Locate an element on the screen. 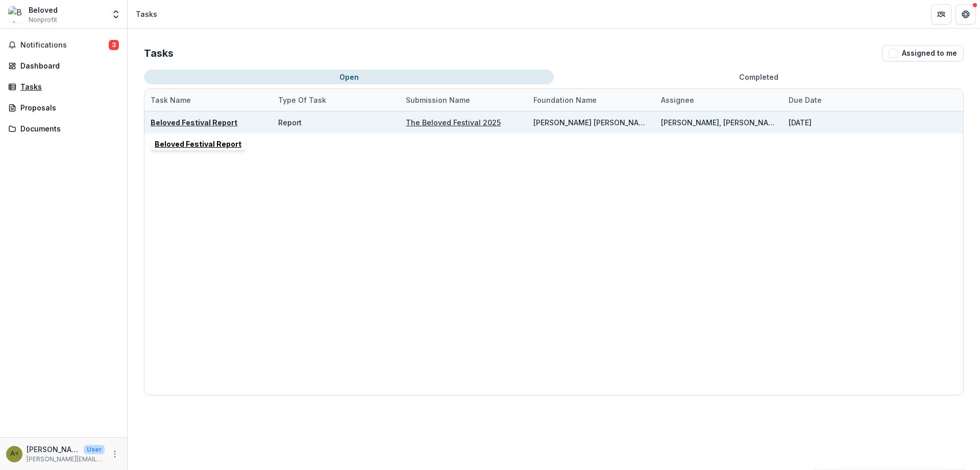 The height and width of the screenshot is (470, 980). span: 3 is located at coordinates (113, 45).